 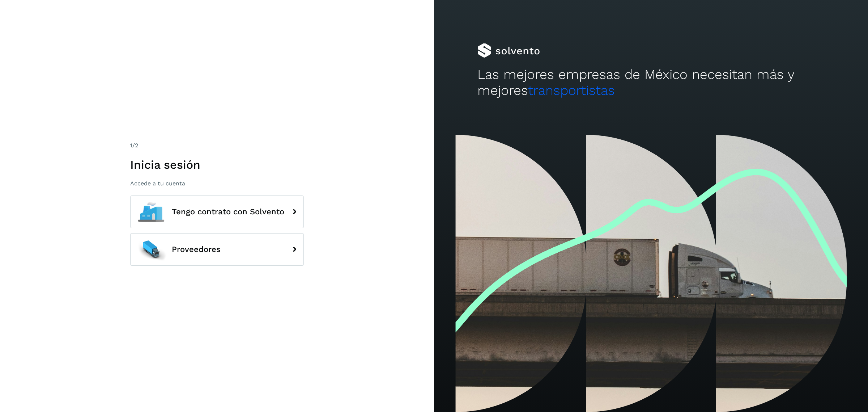 I want to click on div: /2, so click(x=217, y=145).